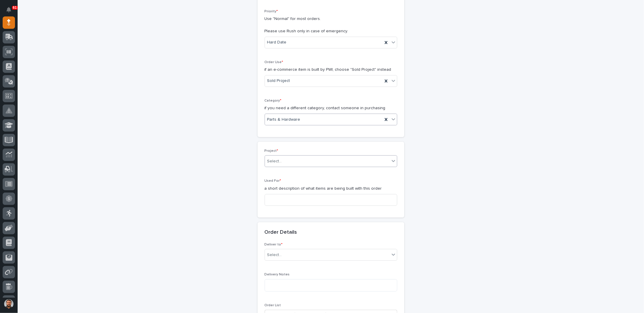  I want to click on span: Priority, so click(272, 11).